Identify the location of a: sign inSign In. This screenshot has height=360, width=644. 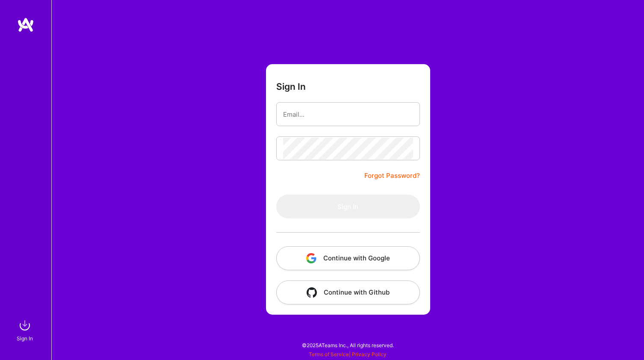
(25, 330).